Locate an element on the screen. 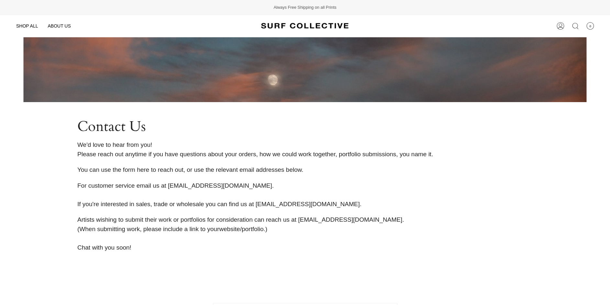  a: 0 is located at coordinates (590, 26).